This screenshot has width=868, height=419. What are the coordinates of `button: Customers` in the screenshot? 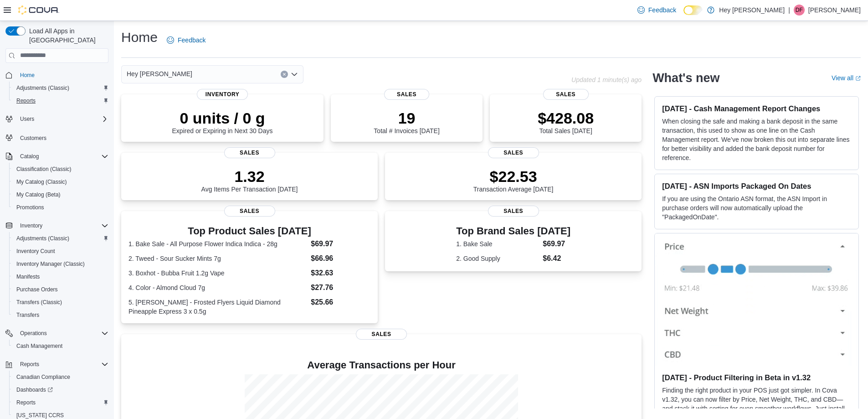 It's located at (57, 137).